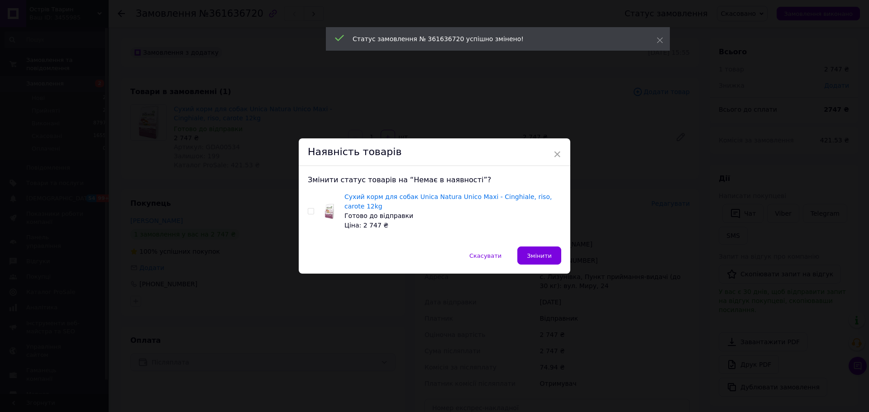 The width and height of the screenshot is (869, 412). Describe the element at coordinates (485, 256) in the screenshot. I see `button: Скасувати` at that location.